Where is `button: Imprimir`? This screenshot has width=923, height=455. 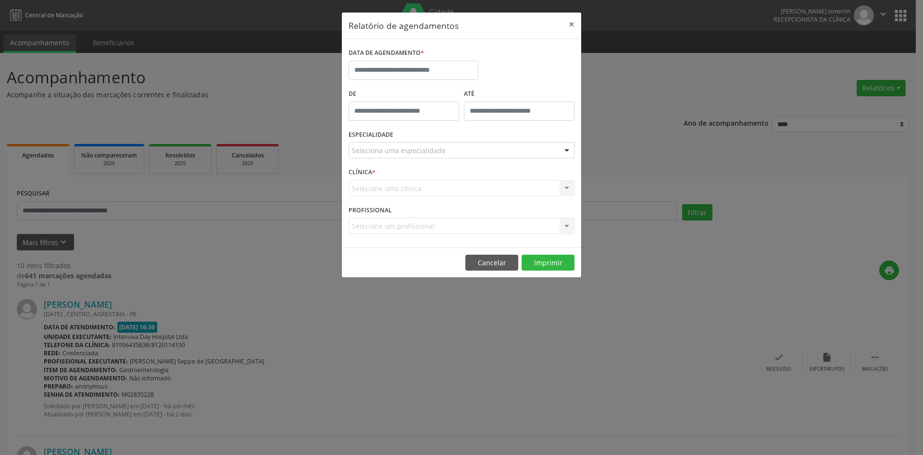
button: Imprimir is located at coordinates (548, 263).